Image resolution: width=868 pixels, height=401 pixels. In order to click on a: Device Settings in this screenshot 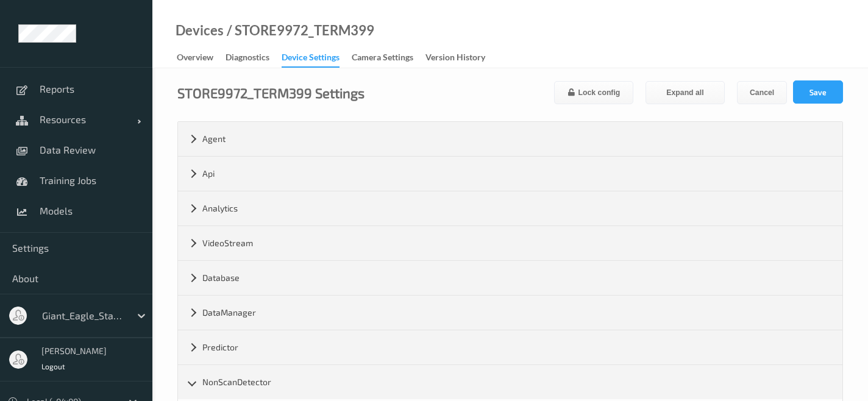, I will do `click(316, 58)`.